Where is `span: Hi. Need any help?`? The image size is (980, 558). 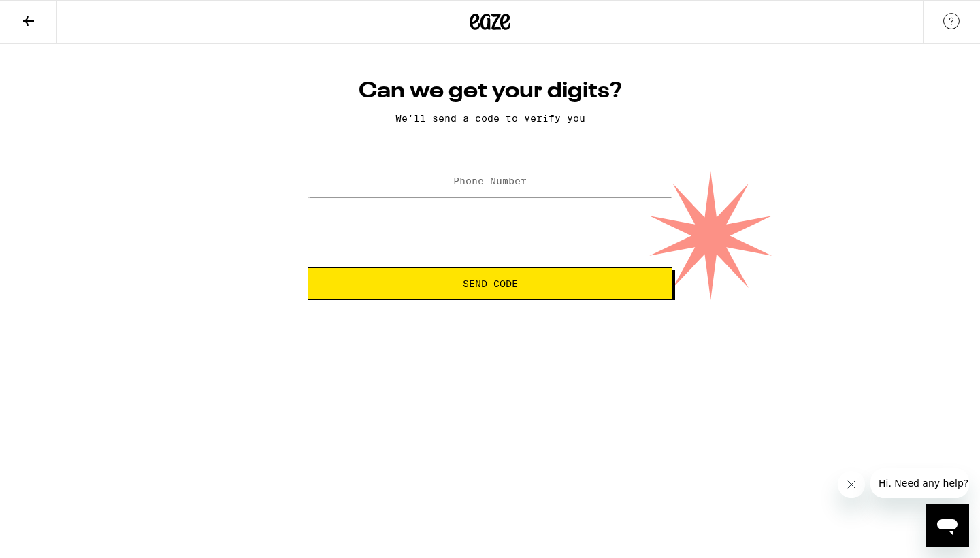
span: Hi. Need any help? is located at coordinates (53, 15).